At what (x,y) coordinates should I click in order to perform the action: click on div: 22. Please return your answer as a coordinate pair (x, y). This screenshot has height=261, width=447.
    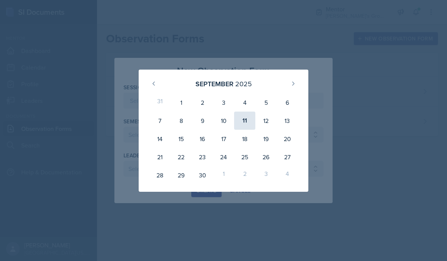
    Looking at the image, I should click on (181, 157).